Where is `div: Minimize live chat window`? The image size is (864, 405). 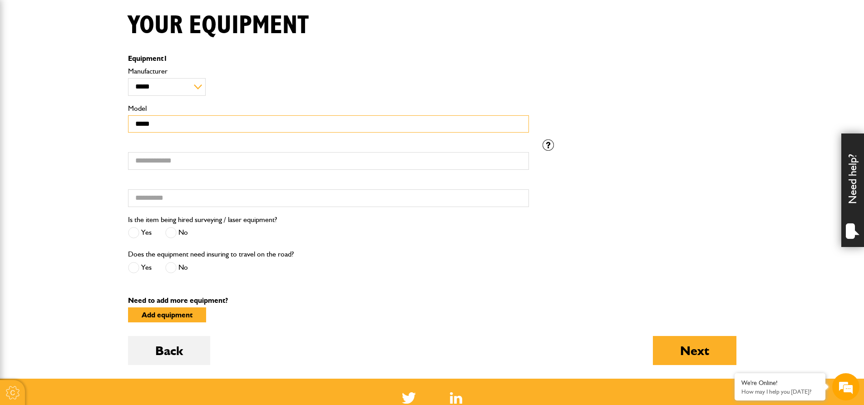 div: Minimize live chat window is located at coordinates (160, 15).